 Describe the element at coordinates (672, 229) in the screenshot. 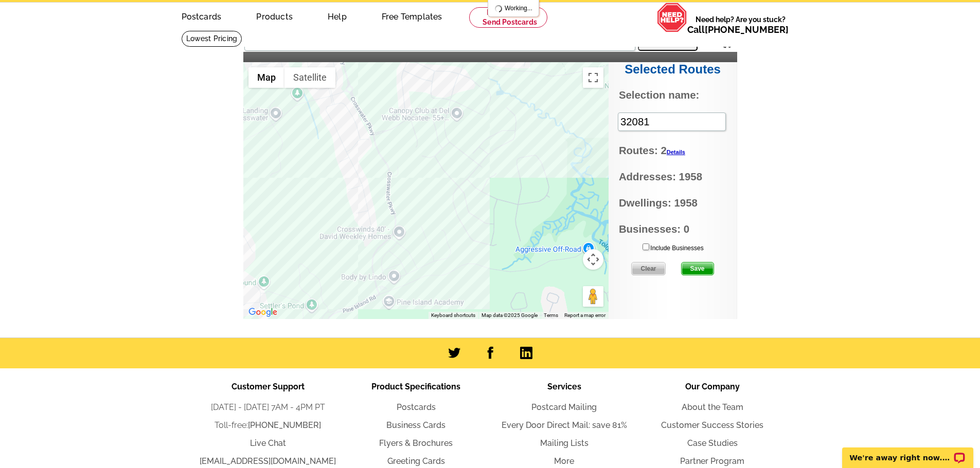

I see `span: Businesses: 0` at that location.